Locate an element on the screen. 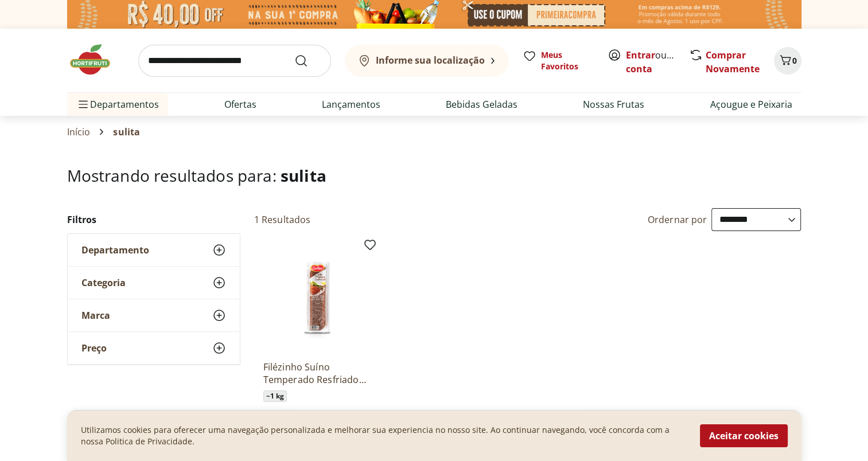 The width and height of the screenshot is (868, 461). img: Hortifruti is located at coordinates (96, 60).